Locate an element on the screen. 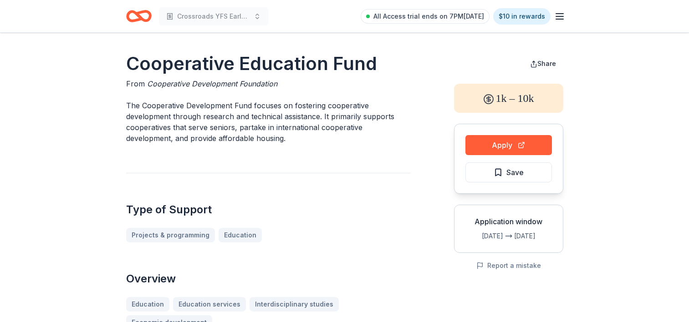 This screenshot has height=322, width=689. button: Crossroads YFS Early Childhood Program is located at coordinates (214, 16).